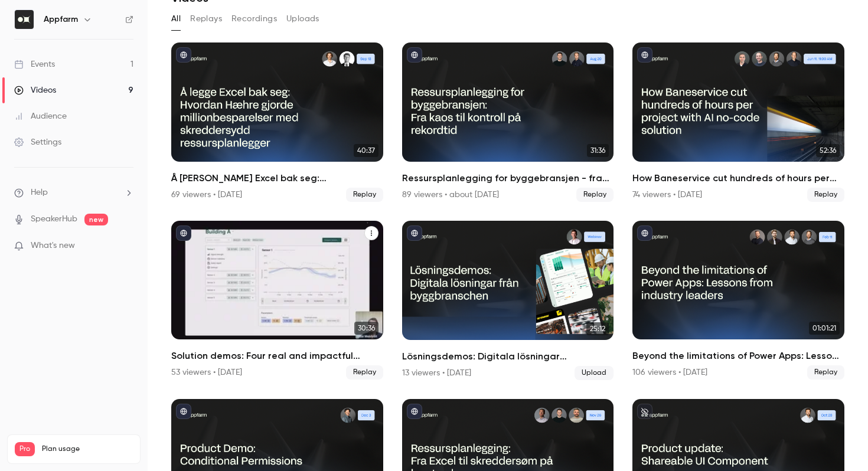  Describe the element at coordinates (598, 329) in the screenshot. I see `span: 25:12` at that location.